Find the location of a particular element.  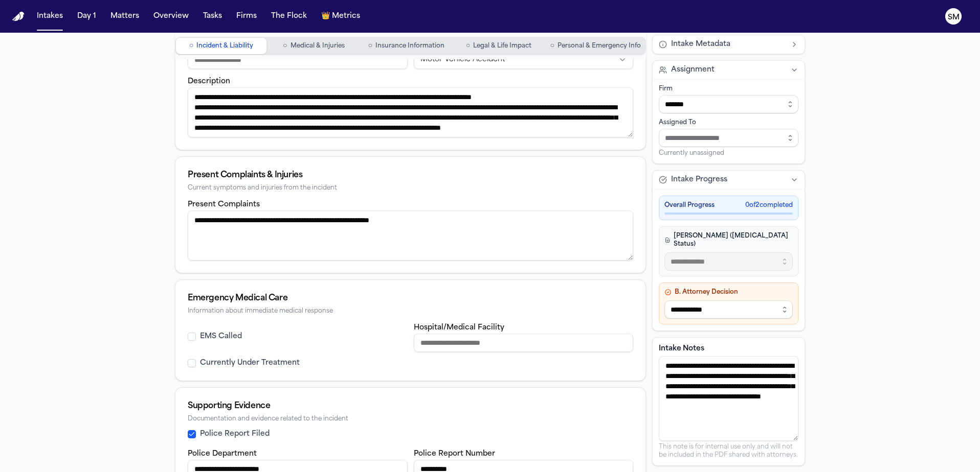

button: Go to Insurance Information is located at coordinates (406, 46).